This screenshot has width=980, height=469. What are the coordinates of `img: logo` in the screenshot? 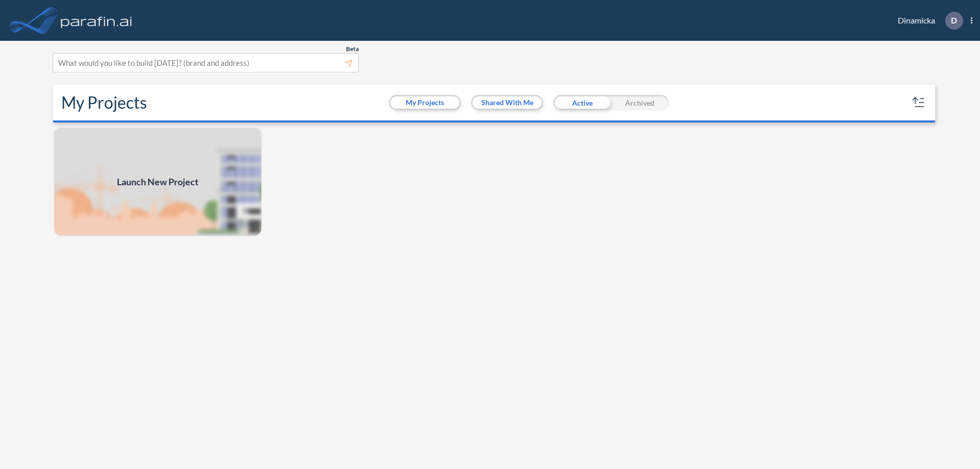 It's located at (97, 20).